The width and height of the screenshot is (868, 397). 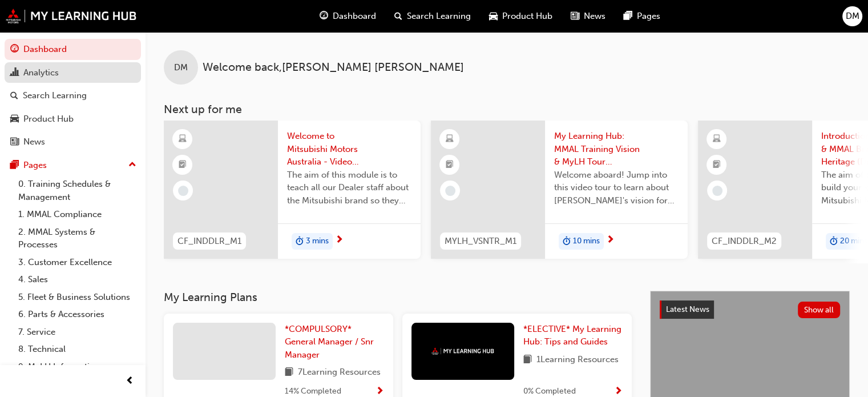 I want to click on div: Product Hub, so click(x=49, y=119).